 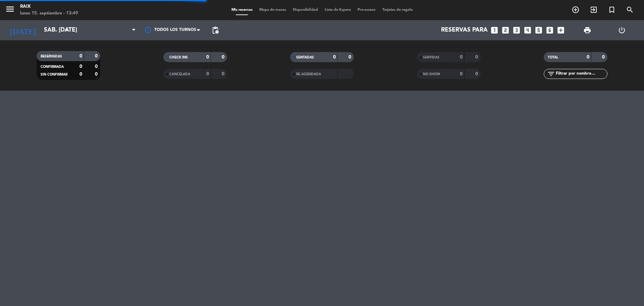 I want to click on i: looks_4, so click(x=528, y=30).